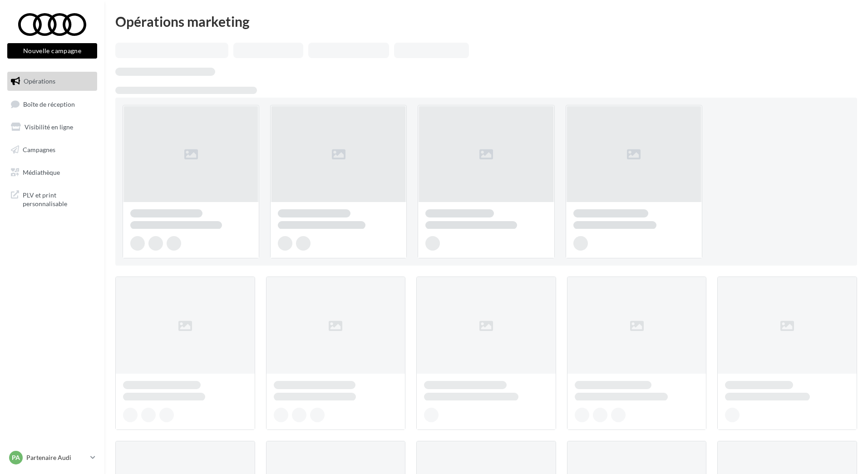 The image size is (868, 474). What do you see at coordinates (52, 81) in the screenshot?
I see `a: Opérations` at bounding box center [52, 81].